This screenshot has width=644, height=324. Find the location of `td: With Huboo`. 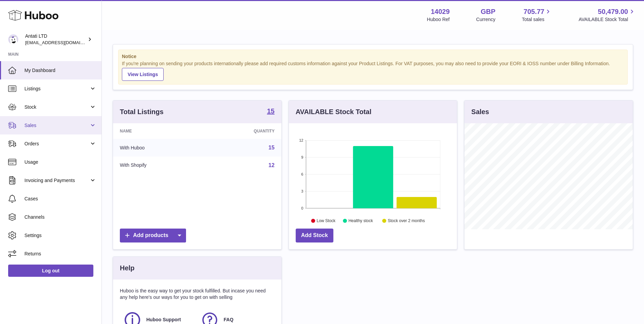

td: With Huboo is located at coordinates (158, 148).